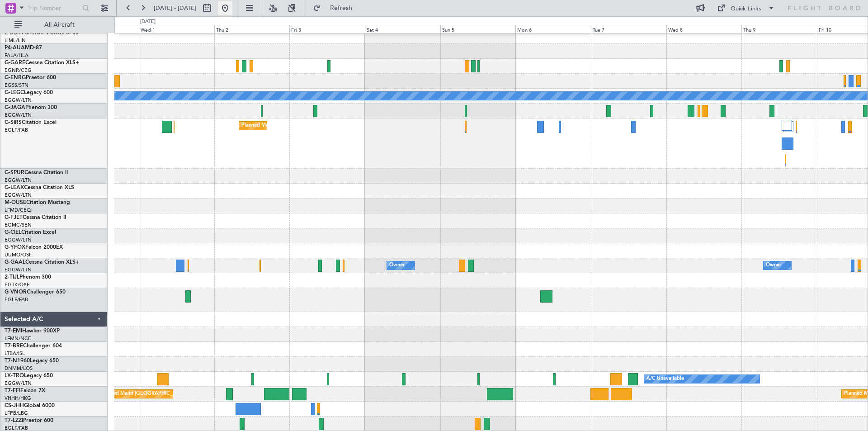  What do you see at coordinates (665, 379) in the screenshot?
I see `div: A/C Unavailable` at bounding box center [665, 379].